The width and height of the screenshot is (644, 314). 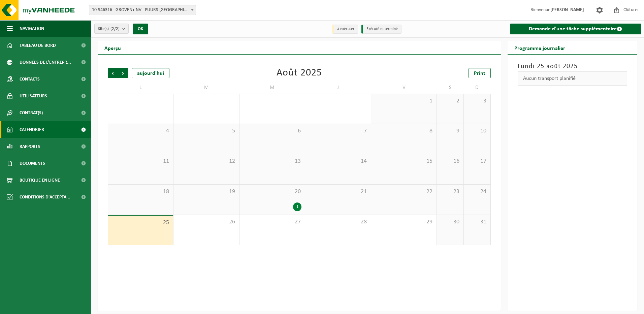 What do you see at coordinates (206, 161) in the screenshot?
I see `span: 12` at bounding box center [206, 161].